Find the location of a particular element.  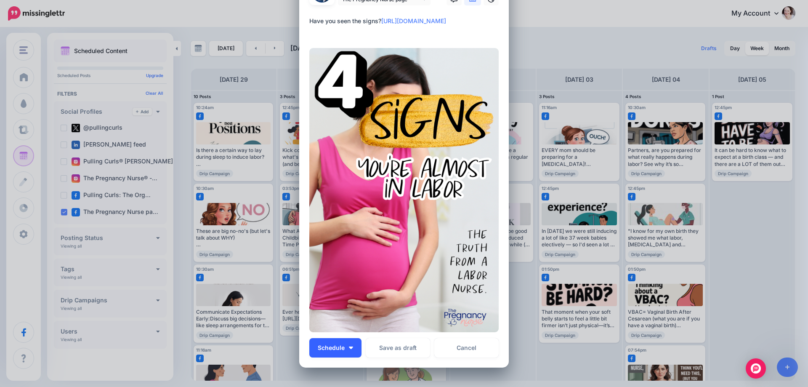

img: arrow-down-white.png is located at coordinates (351, 348).